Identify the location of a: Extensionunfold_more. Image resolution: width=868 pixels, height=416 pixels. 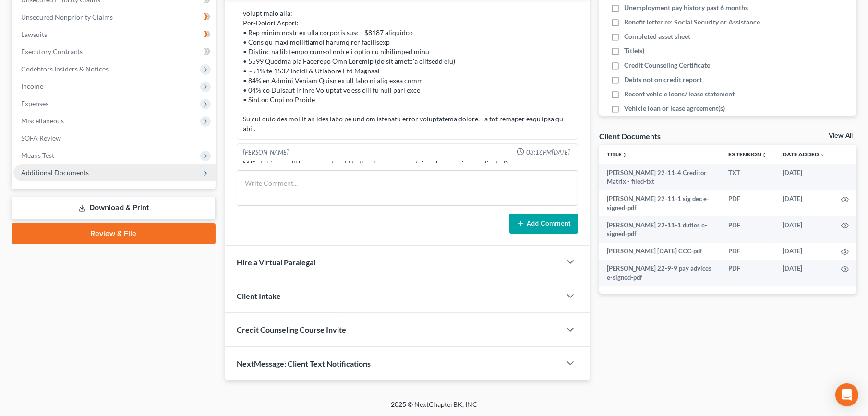
(748, 154).